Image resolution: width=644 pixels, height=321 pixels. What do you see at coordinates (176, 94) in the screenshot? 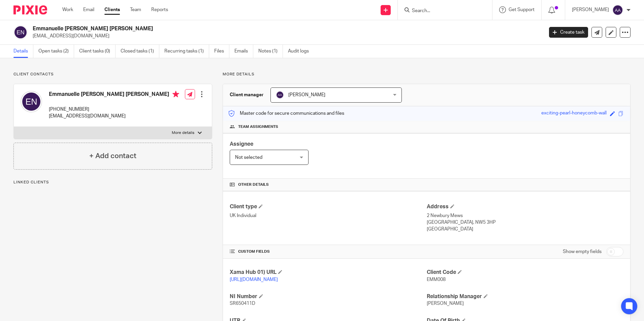
I see `i: Primary` at bounding box center [176, 94].